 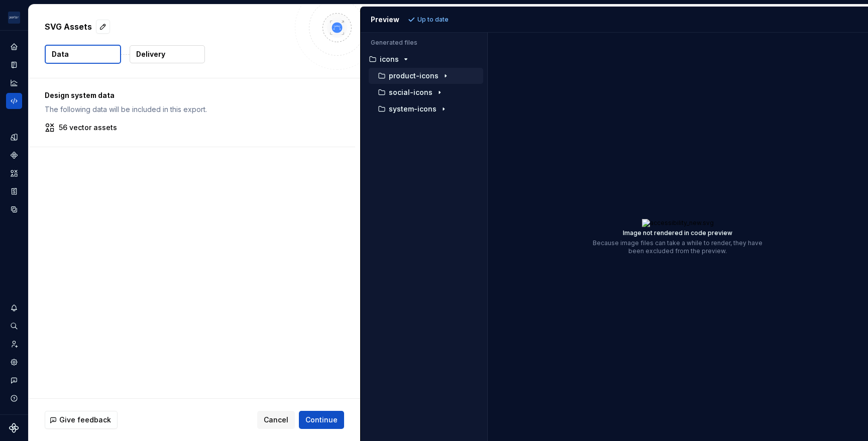 I want to click on button: Give feedback, so click(x=81, y=420).